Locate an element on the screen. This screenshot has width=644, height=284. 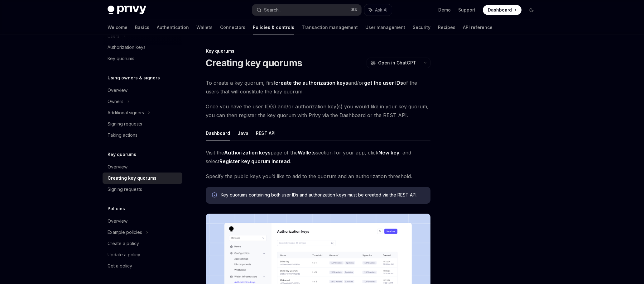
a: Support is located at coordinates (467, 10).